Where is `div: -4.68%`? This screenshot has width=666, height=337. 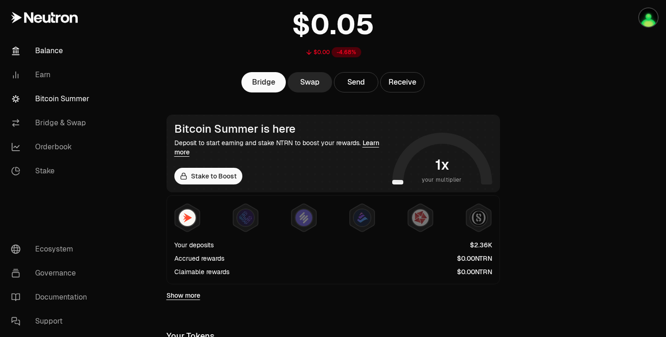
div: -4.68% is located at coordinates (346, 52).